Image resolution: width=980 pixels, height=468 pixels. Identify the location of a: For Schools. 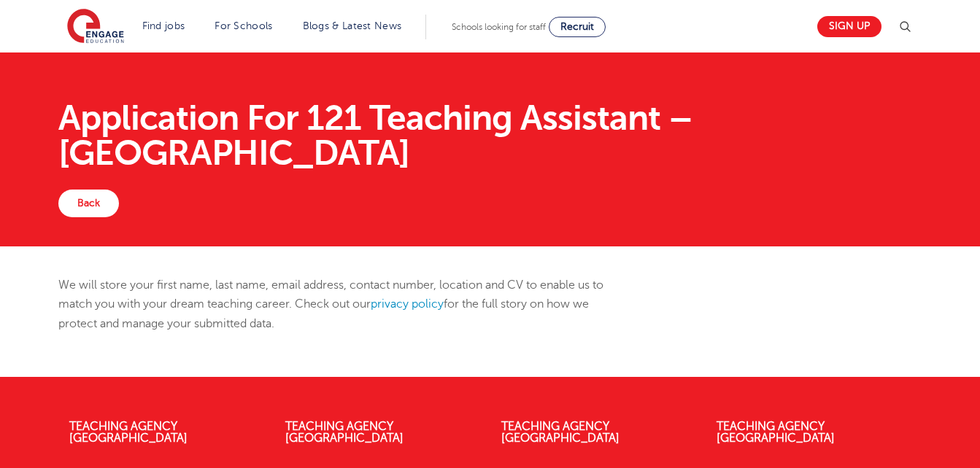
(243, 26).